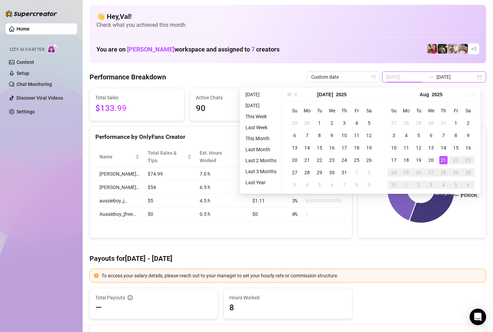  What do you see at coordinates (344, 160) in the screenshot?
I see `div: 24` at bounding box center [344, 160].